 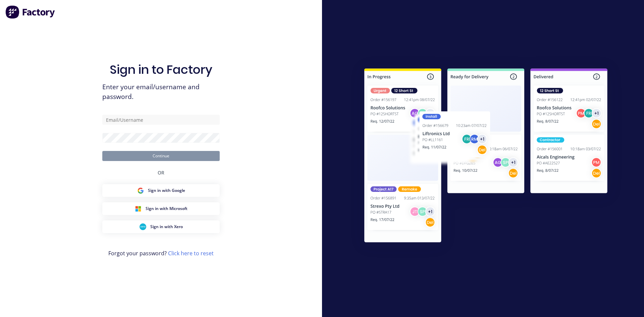 I want to click on img: Xero Sign in, so click(x=143, y=227).